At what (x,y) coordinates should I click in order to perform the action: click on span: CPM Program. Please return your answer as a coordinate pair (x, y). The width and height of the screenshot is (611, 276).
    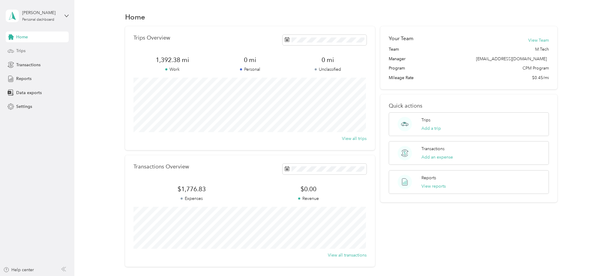
    Looking at the image, I should click on (536, 68).